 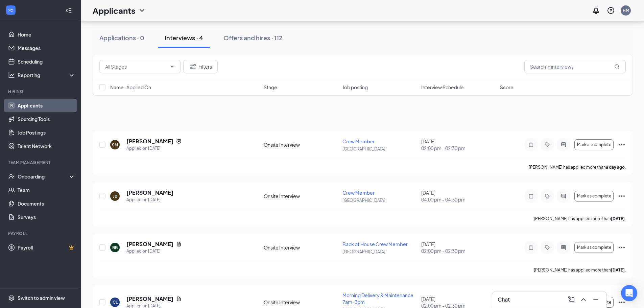 I want to click on div: CL, so click(x=115, y=302).